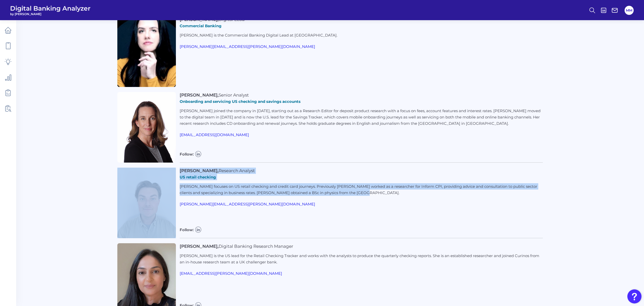 This screenshot has height=306, width=644. Describe the element at coordinates (361, 26) in the screenshot. I see `div: Commercial Banking` at that location.